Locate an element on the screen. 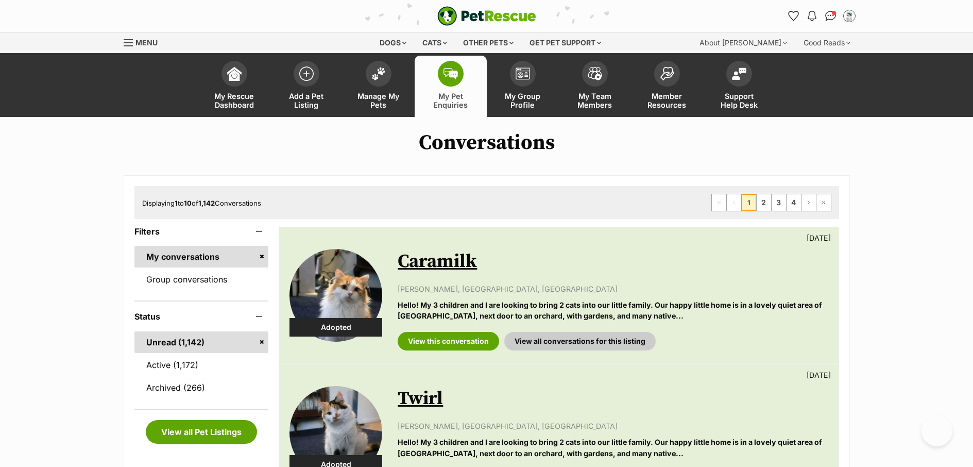 The height and width of the screenshot is (467, 973). a: Next page is located at coordinates (809, 202).